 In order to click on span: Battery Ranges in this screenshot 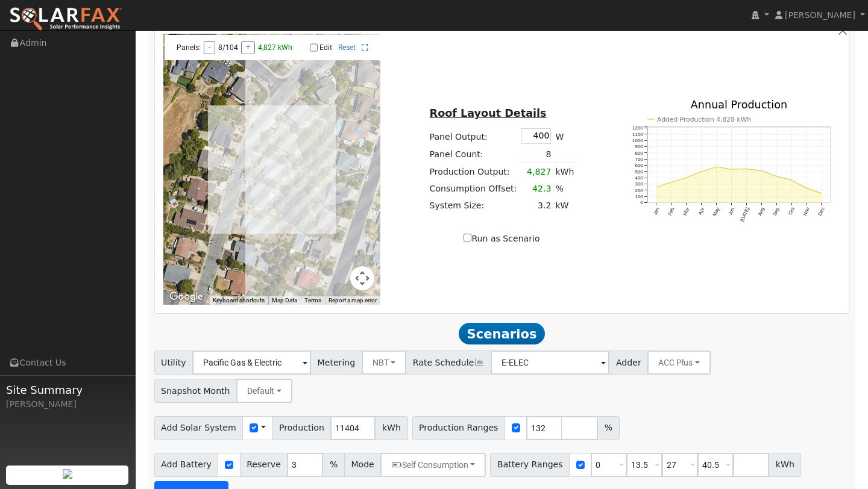, I will do `click(530, 465)`.